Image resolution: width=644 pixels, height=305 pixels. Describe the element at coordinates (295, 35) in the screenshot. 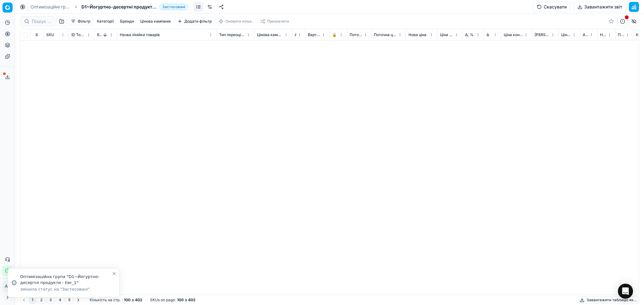

I see `span: Атрибут товару` at that location.